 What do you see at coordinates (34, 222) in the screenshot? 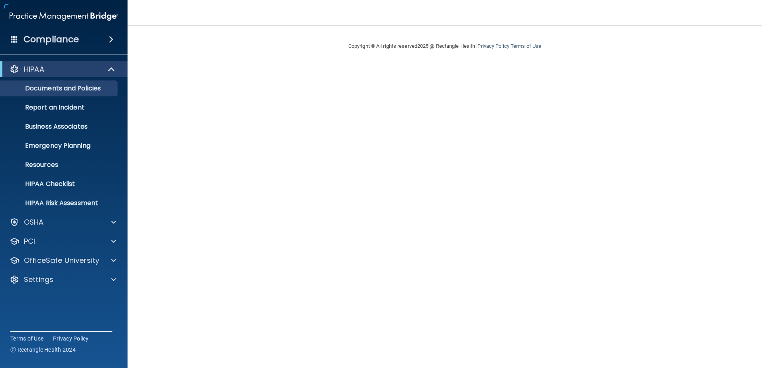
I see `p: OSHA` at bounding box center [34, 222].